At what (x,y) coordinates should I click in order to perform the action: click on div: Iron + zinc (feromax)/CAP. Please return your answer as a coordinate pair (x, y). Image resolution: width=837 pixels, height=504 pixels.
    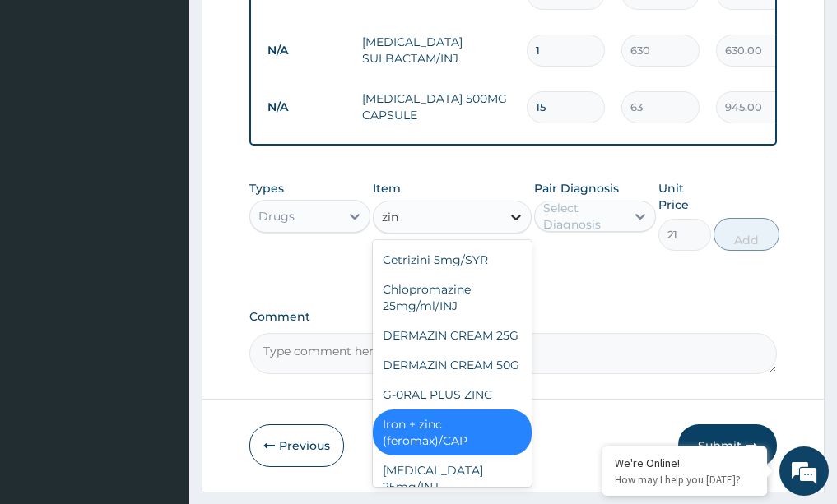
    Looking at the image, I should click on (452, 433).